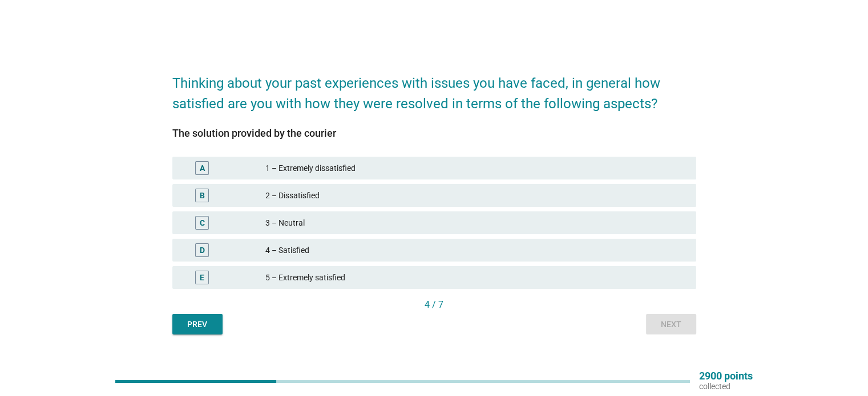  Describe the element at coordinates (197, 324) in the screenshot. I see `button: Prev` at that location.